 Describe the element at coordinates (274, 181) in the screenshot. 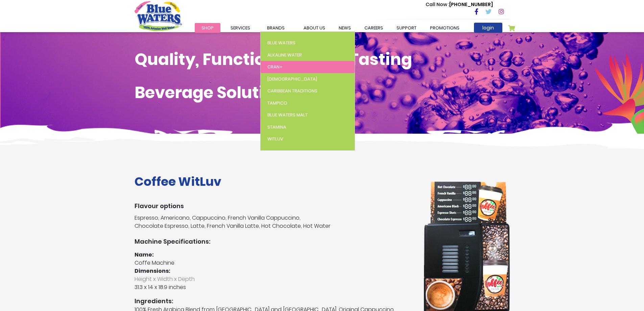

I see `h1: Coffee WitLuv` at that location.